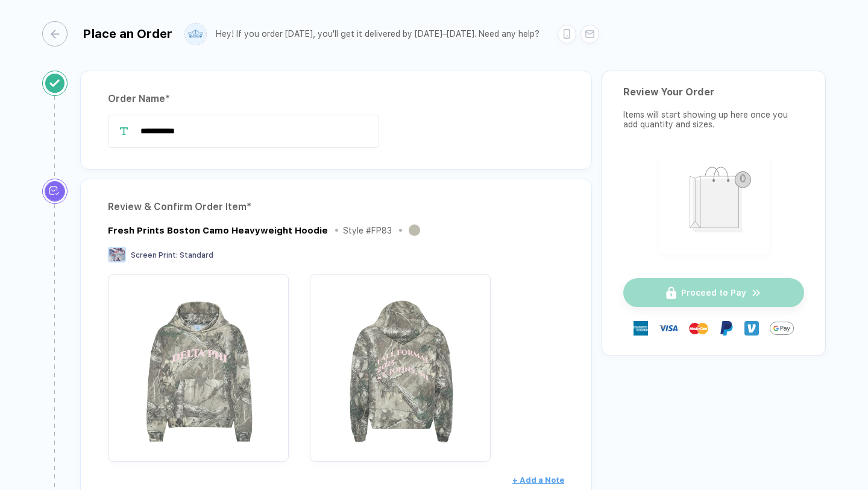  What do you see at coordinates (641, 328) in the screenshot?
I see `img: express` at bounding box center [641, 328].